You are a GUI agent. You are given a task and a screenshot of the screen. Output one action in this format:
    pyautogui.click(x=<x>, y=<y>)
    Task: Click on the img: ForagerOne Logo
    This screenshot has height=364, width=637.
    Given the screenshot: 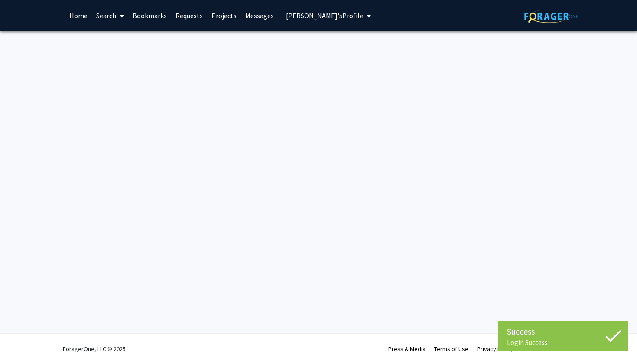 What is the action you would take?
    pyautogui.click(x=551, y=16)
    